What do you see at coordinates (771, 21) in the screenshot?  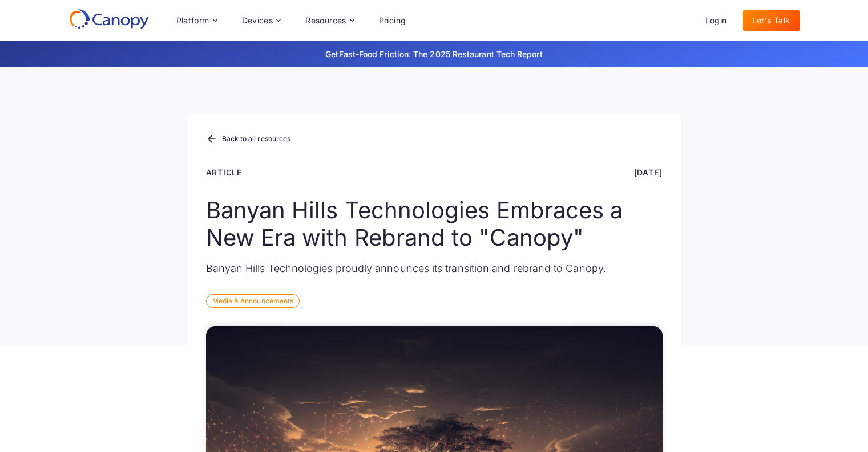 I see `a: Let's Talk` at bounding box center [771, 21].